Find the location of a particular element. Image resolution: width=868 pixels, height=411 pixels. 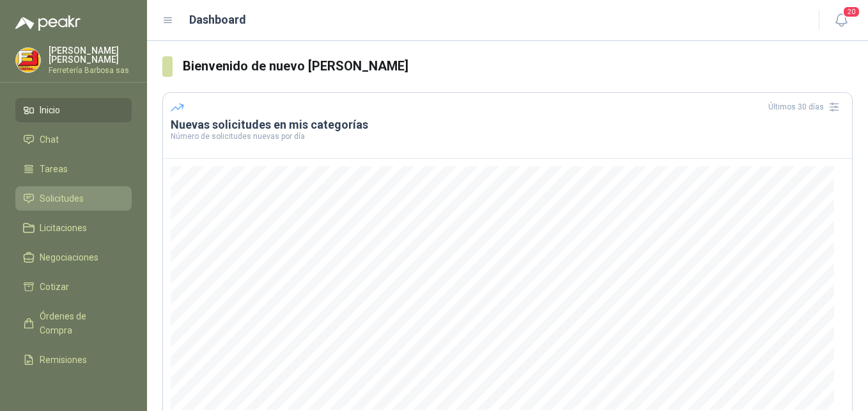

a: Licitaciones is located at coordinates (73, 228).